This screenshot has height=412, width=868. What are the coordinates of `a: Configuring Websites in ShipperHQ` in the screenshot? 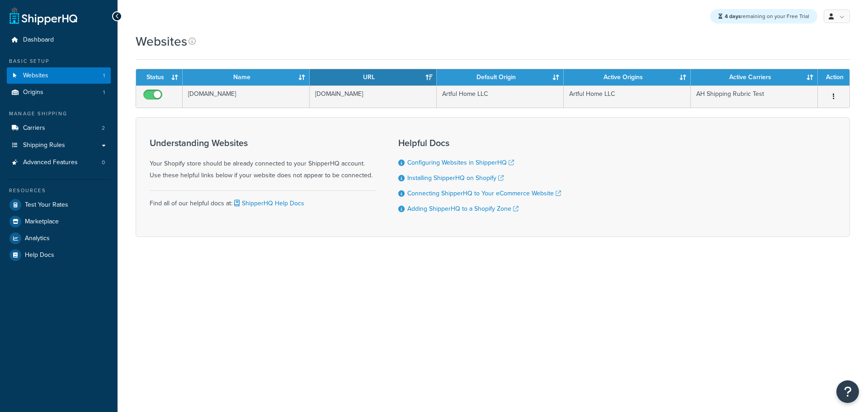 It's located at (461, 162).